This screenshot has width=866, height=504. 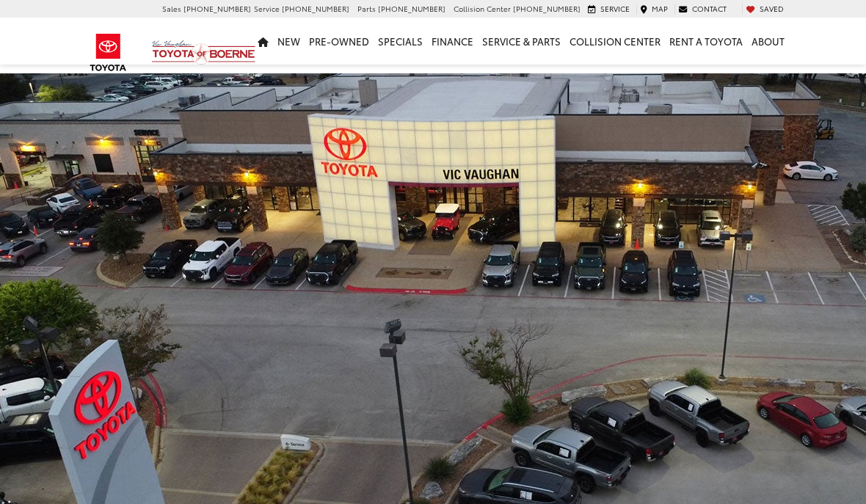 I want to click on span: Contact, so click(x=709, y=8).